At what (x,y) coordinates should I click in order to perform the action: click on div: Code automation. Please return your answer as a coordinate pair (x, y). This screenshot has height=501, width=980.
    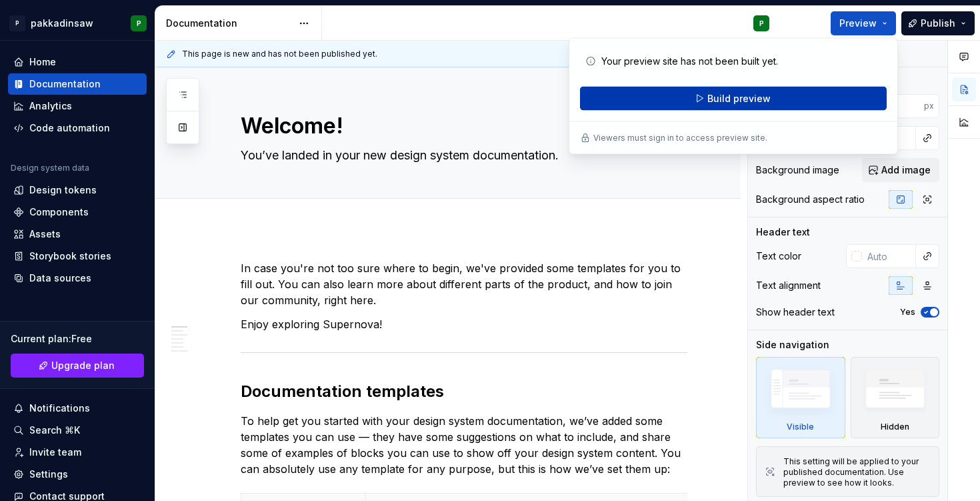
    Looking at the image, I should click on (70, 128).